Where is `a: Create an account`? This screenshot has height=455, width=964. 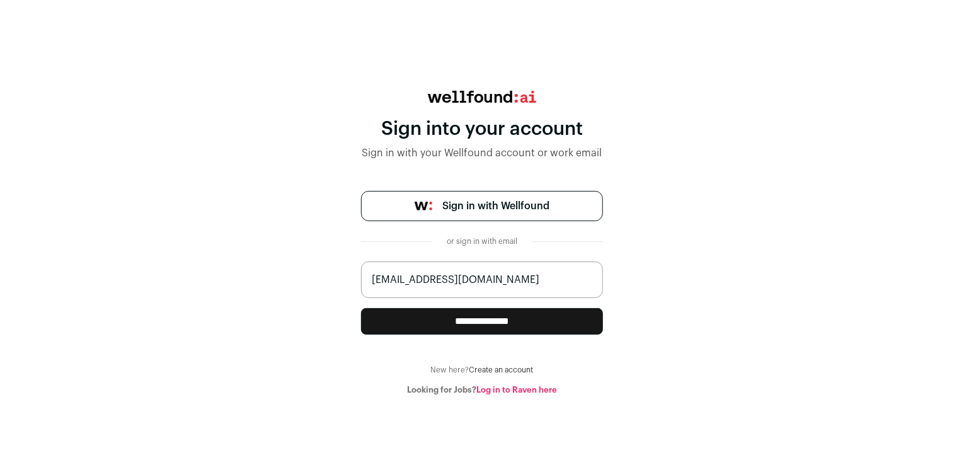
a: Create an account is located at coordinates (502, 370).